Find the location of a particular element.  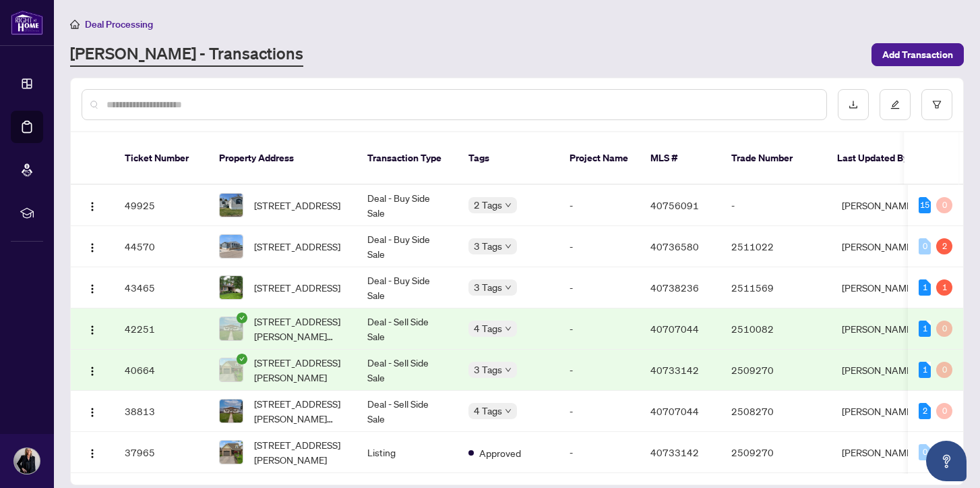

td: 40664 is located at coordinates (161, 370).